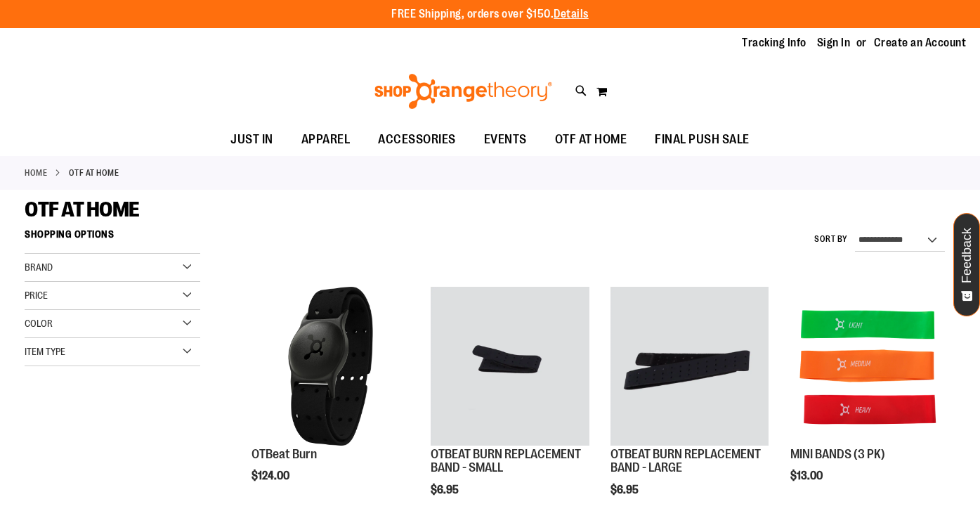 This screenshot has height=530, width=980. Describe the element at coordinates (251, 140) in the screenshot. I see `a: JUST IN` at that location.